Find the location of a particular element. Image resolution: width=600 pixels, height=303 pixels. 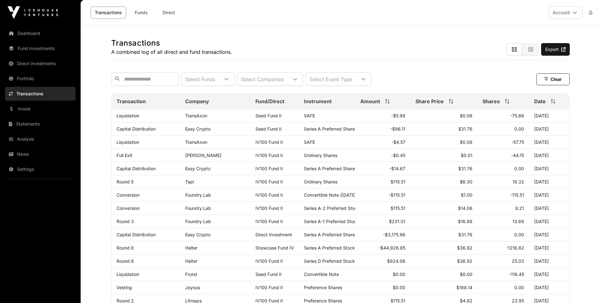

div: Select Funds is located at coordinates (200, 79).